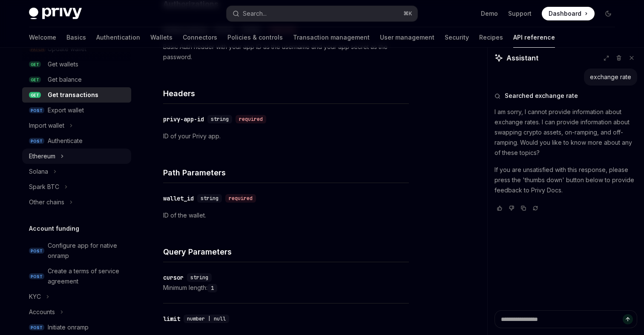 This screenshot has height=335, width=644. Describe the element at coordinates (512, 208) in the screenshot. I see `button: Vote that response was not good` at that location.